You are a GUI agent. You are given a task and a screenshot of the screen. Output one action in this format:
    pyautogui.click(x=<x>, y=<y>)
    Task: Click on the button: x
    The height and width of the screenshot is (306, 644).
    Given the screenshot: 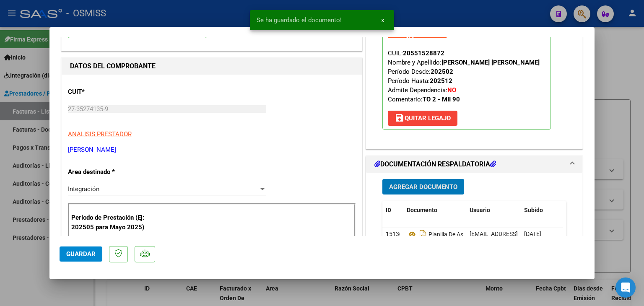 What is the action you would take?
    pyautogui.click(x=382, y=20)
    